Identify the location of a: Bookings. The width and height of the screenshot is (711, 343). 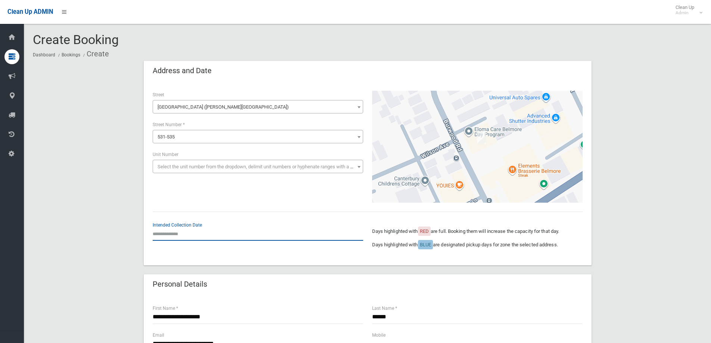
(71, 55).